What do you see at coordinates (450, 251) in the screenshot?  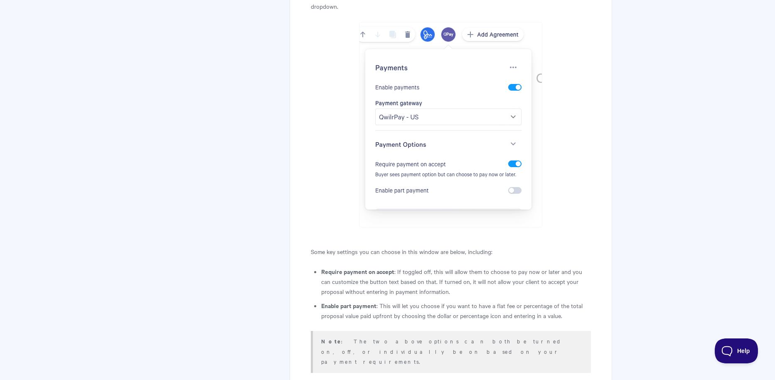 I see `p: Some key settings you can choose in this window are below, including:` at bounding box center [450, 251].